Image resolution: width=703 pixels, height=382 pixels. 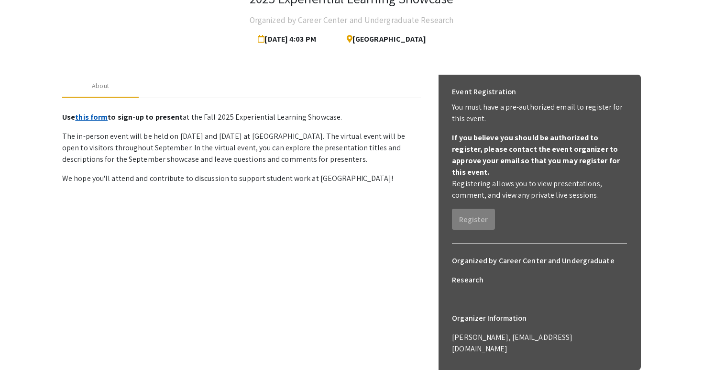 I want to click on p: Registering allows you to view presentations, comment, and view any private live sessions., so click(x=539, y=189).